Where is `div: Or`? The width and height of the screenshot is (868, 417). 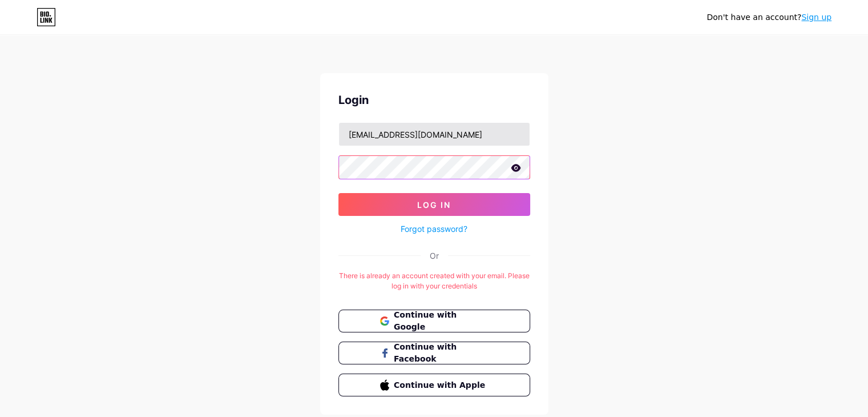 div: Or is located at coordinates (434, 256).